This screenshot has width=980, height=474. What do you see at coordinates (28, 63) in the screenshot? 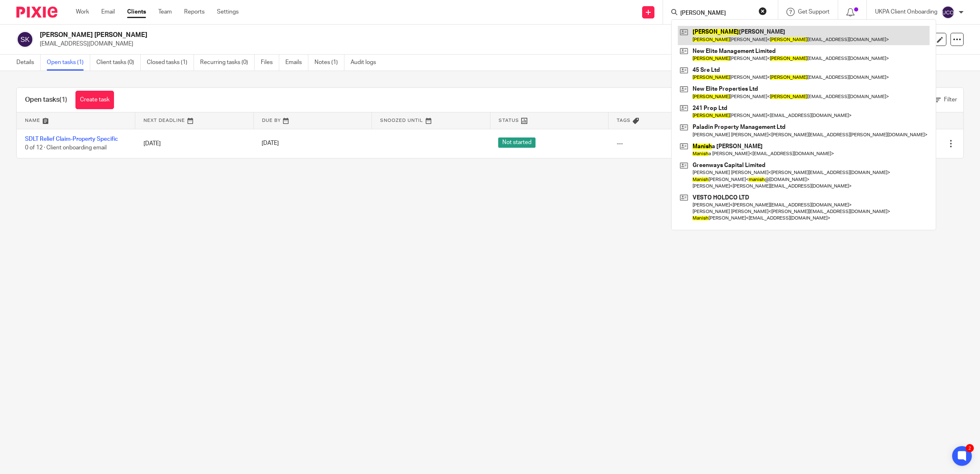
I see `a: Details` at bounding box center [28, 63].